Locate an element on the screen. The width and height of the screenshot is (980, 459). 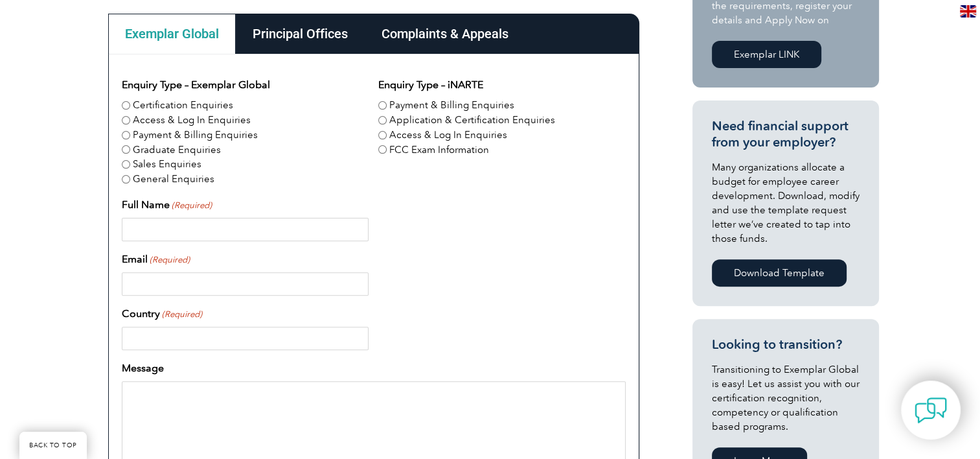
p: Transitioning to Exemplar Global is easy! Let us assist you with our certification recognition, c... is located at coordinates (786, 398).